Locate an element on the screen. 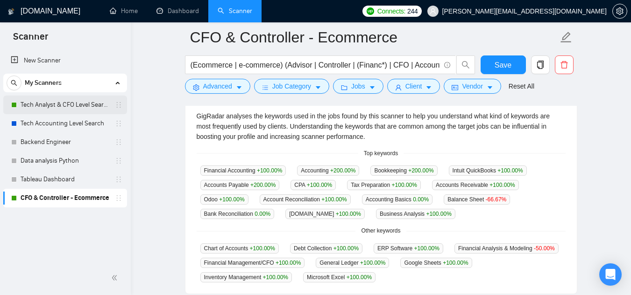  input: Search Freelance Jobs... is located at coordinates (315, 65).